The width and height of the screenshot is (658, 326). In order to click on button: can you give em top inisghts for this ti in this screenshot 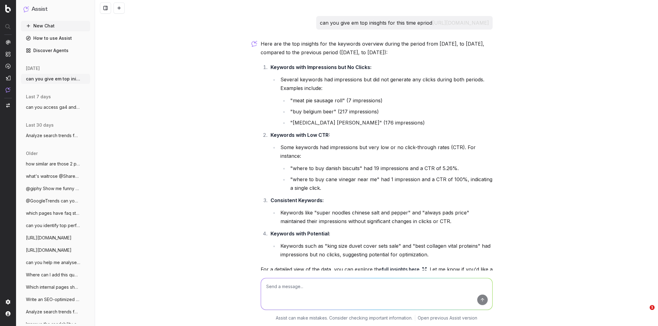, I will do `click(55, 79)`.